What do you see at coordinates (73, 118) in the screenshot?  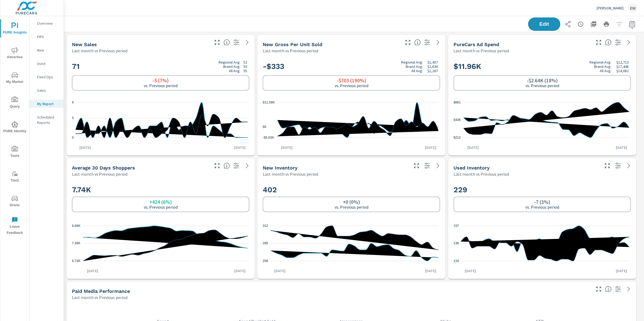 I see `text: 5` at bounding box center [73, 118].